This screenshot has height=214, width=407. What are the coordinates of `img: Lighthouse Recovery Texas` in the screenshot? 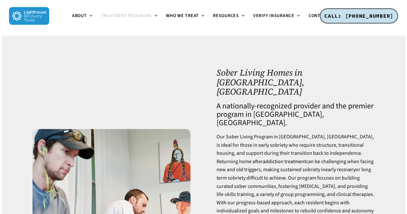 It's located at (29, 16).